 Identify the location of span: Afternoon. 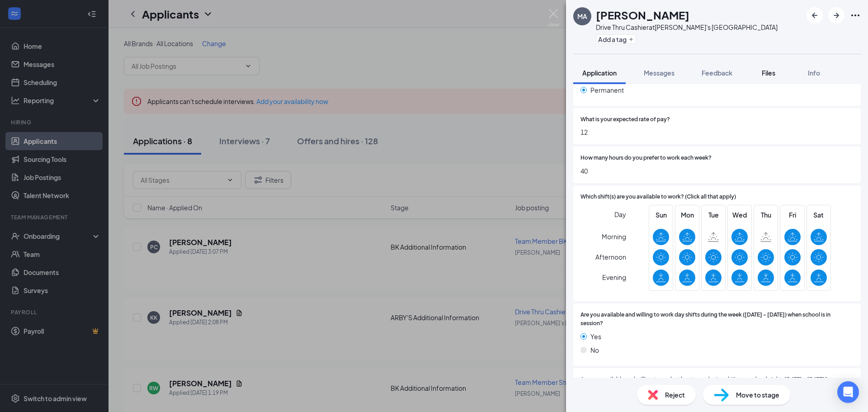
(611, 257).